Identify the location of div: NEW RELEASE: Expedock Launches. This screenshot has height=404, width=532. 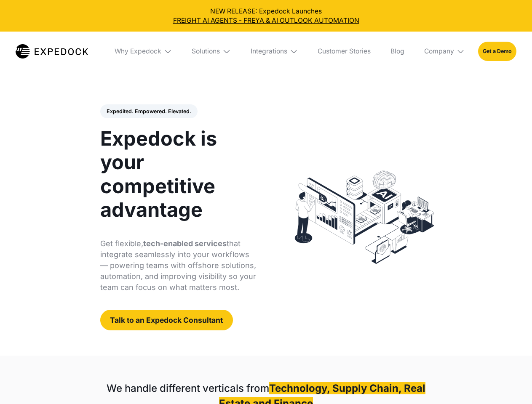
(266, 16).